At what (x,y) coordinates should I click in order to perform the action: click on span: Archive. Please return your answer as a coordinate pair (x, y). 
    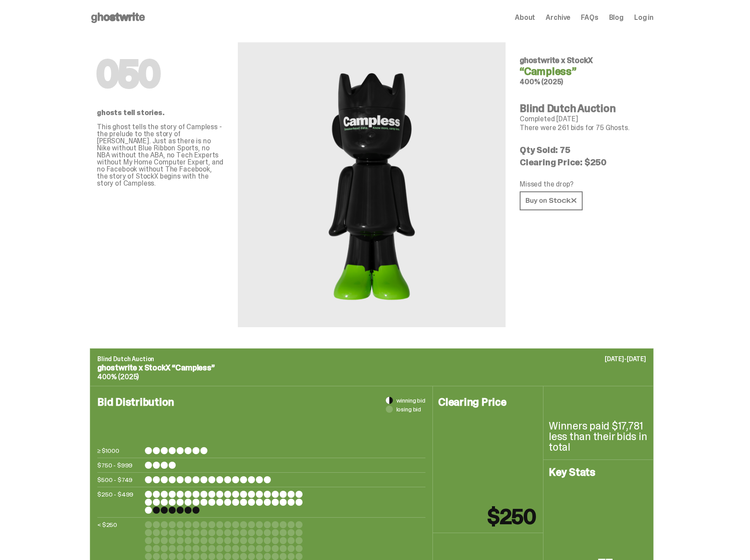
    Looking at the image, I should click on (558, 17).